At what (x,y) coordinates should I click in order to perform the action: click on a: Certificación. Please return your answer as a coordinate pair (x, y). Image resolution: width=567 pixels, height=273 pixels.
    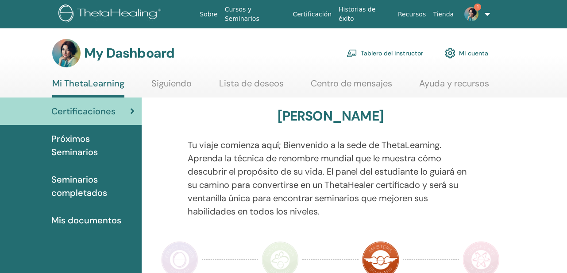
    Looking at the image, I should click on (312, 14).